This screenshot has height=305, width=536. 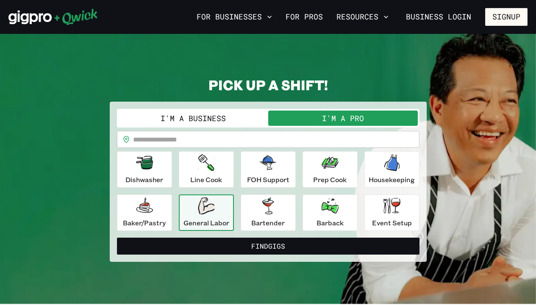 What do you see at coordinates (392, 213) in the screenshot?
I see `button: Event Setup` at bounding box center [392, 213].